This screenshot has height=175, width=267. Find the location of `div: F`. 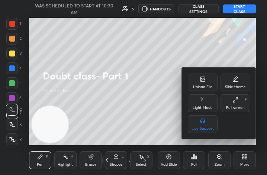

div: F is located at coordinates (246, 100).